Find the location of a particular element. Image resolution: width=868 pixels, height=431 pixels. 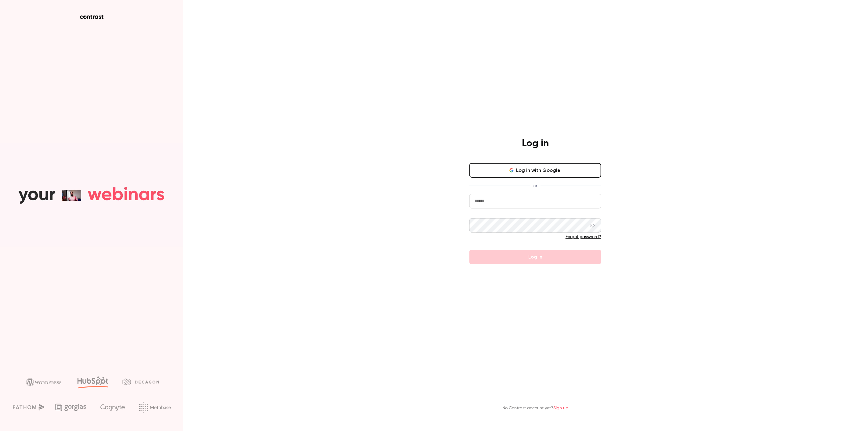

a: Forgot password? is located at coordinates (583, 236).